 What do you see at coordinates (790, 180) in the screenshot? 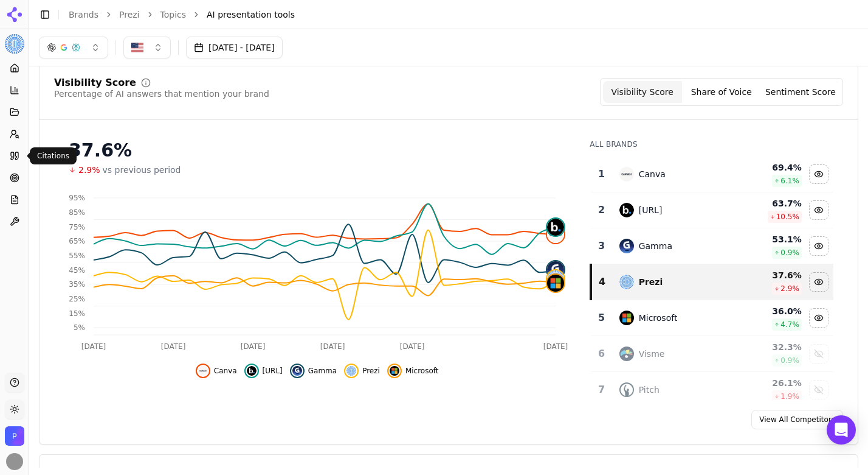
I see `span: 6.1 %` at bounding box center [790, 180].